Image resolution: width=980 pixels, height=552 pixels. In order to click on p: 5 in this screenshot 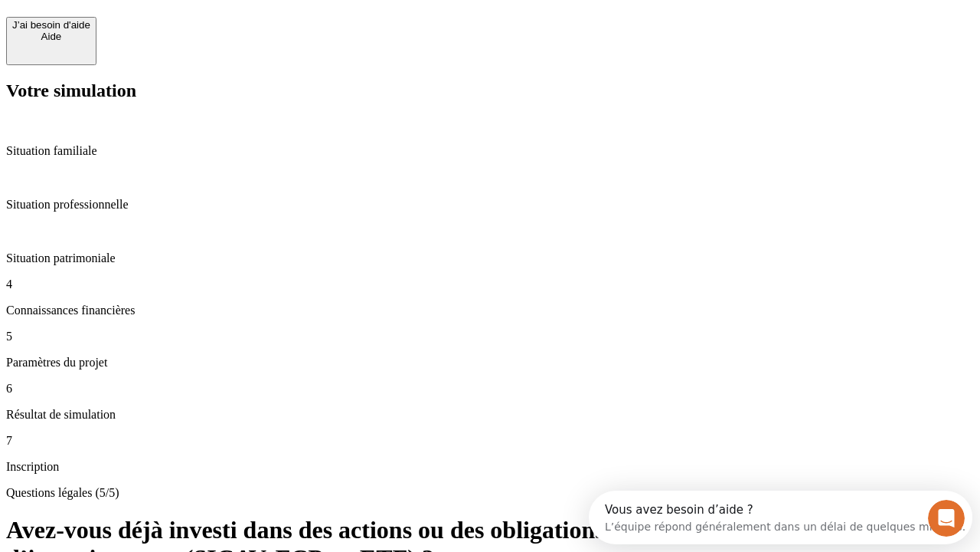, I will do `click(490, 336)`.